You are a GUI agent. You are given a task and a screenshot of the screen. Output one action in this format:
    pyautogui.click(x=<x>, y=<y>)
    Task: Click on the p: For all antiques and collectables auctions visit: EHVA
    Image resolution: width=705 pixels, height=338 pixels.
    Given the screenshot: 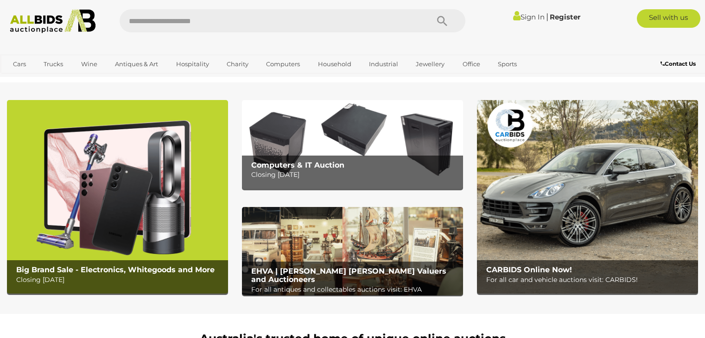 What is the action you would take?
    pyautogui.click(x=354, y=290)
    